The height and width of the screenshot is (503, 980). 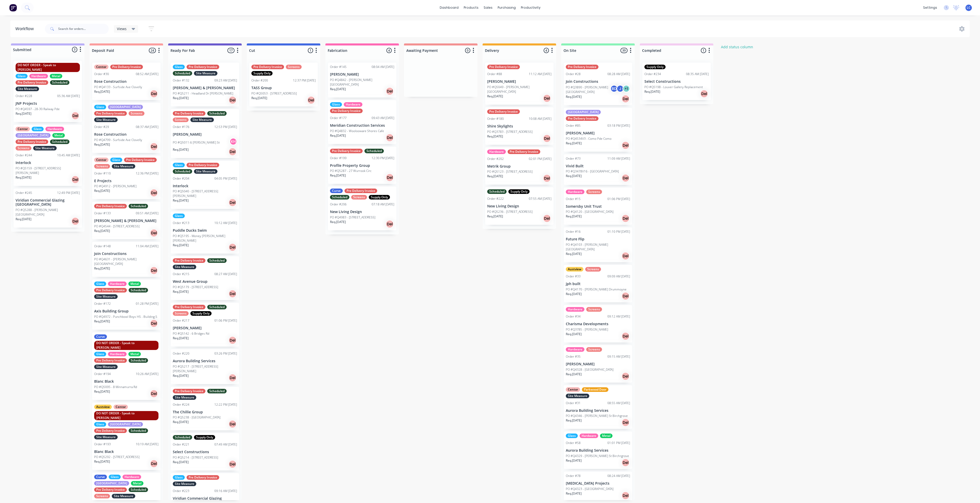 What do you see at coordinates (181, 127) in the screenshot?
I see `div: Order #176` at bounding box center [181, 127].